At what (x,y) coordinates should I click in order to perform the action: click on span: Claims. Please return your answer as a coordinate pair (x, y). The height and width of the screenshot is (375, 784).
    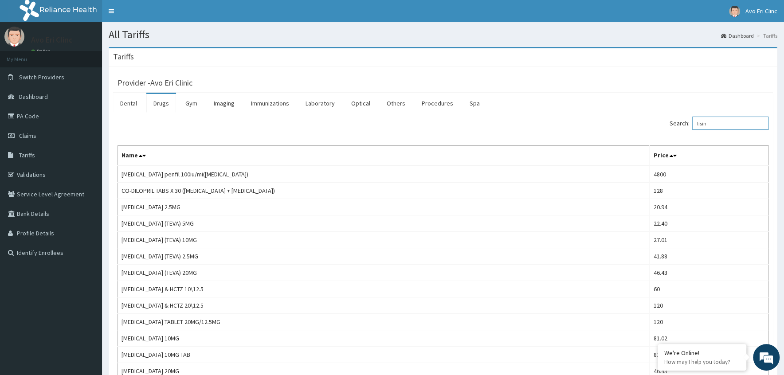
    Looking at the image, I should click on (27, 136).